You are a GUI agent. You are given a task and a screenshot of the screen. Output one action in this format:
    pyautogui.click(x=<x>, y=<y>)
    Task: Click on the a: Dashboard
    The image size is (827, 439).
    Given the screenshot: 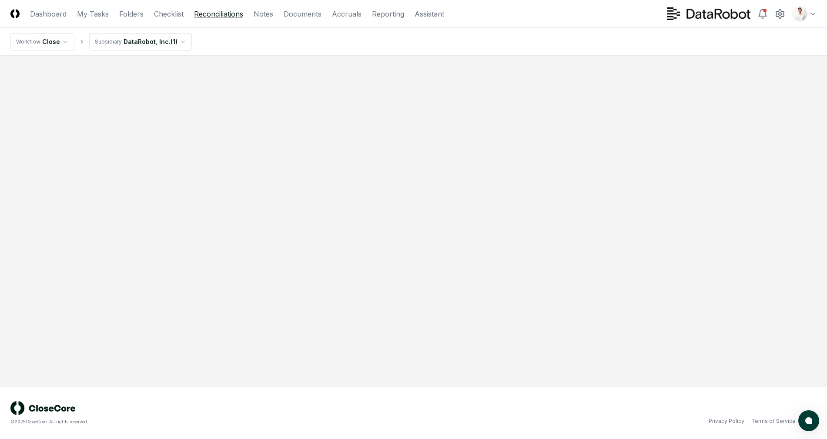 What is the action you would take?
    pyautogui.click(x=48, y=14)
    